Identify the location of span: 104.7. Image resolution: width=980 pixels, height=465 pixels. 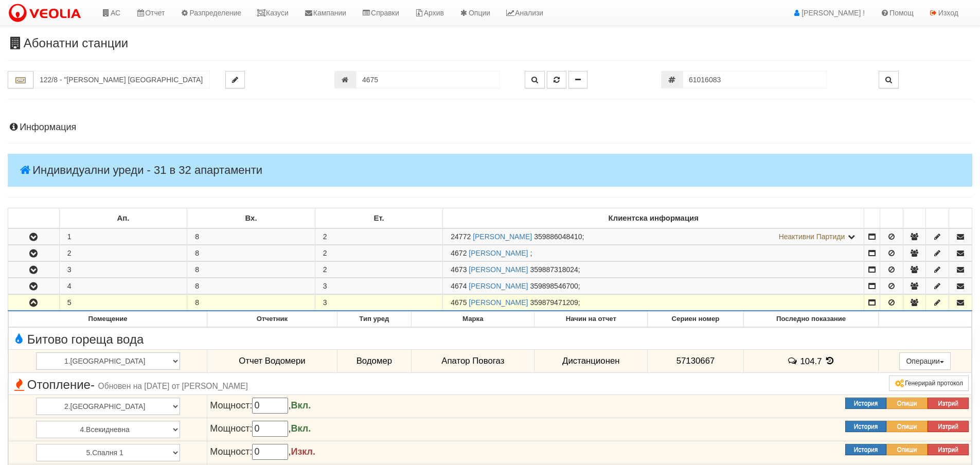
(811, 360).